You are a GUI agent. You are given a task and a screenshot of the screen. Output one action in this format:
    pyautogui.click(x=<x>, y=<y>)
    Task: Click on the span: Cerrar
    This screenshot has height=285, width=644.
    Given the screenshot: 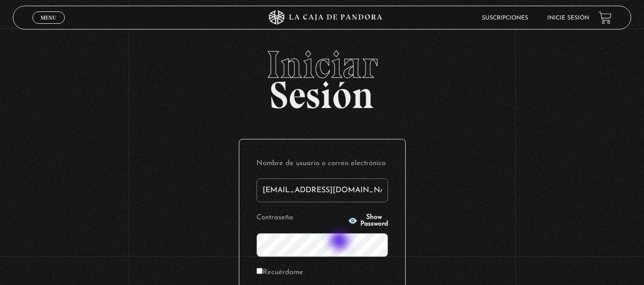 What is the action you would take?
    pyautogui.click(x=48, y=26)
    